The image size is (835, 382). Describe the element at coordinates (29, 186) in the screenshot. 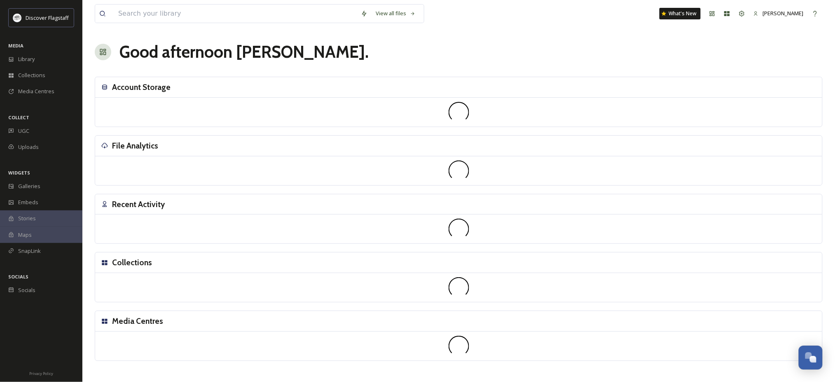

I see `span: Galleries` at that location.